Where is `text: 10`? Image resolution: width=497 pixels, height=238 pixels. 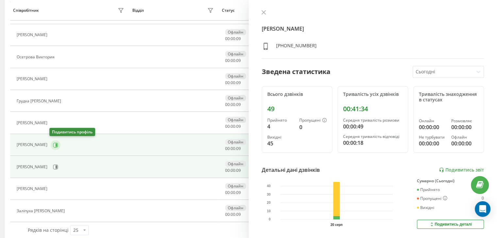 text: 10 is located at coordinates (269, 211).